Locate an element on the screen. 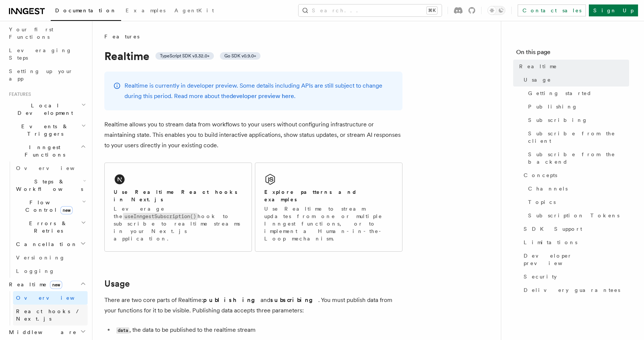 The image size is (644, 340). button: Cancellation is located at coordinates (51, 244).